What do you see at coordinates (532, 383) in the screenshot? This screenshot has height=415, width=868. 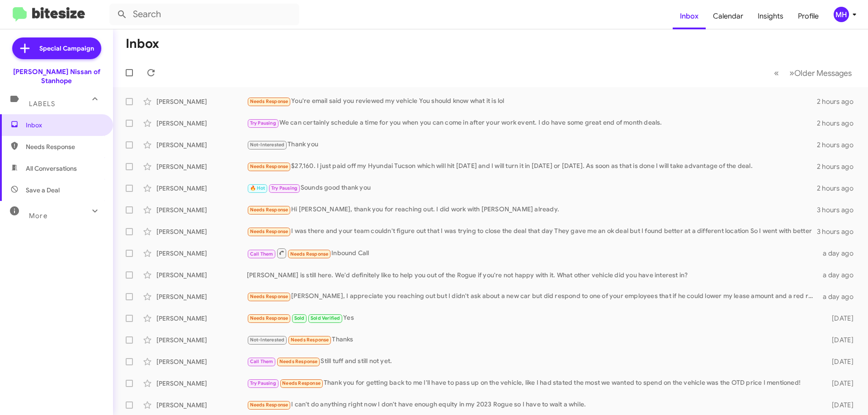 I see `div: Thank you for getting back to me I'll have to pass up on the vehicle, like I had stated the most ...` at bounding box center [532, 383].